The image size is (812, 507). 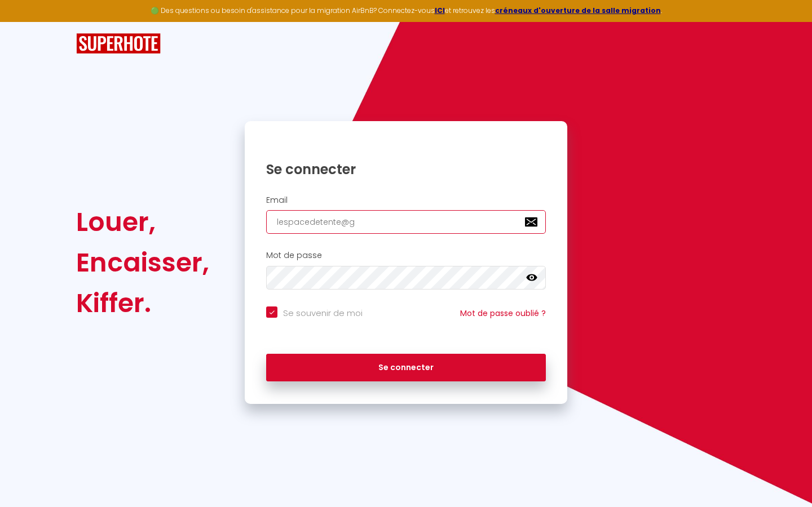 What do you see at coordinates (118, 44) in the screenshot?
I see `img: SuperHote logo` at bounding box center [118, 44].